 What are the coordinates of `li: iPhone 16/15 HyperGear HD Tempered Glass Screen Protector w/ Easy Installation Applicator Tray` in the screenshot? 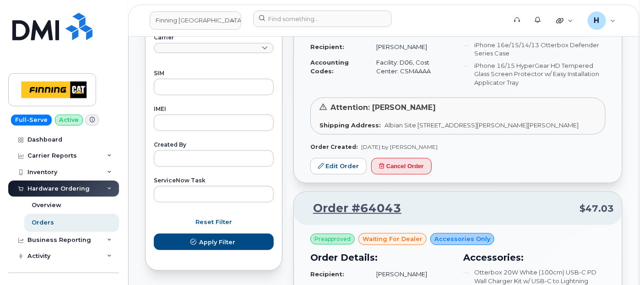 It's located at (535, 74).